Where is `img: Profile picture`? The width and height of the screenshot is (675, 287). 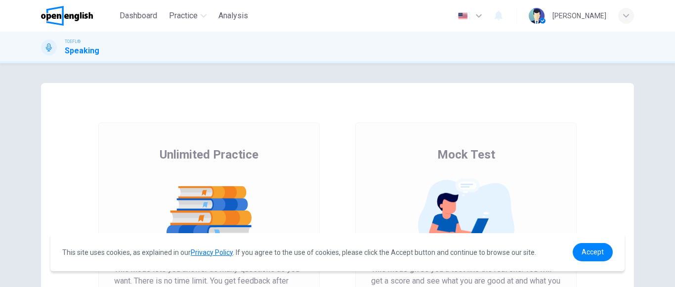
img: Profile picture is located at coordinates (537, 16).